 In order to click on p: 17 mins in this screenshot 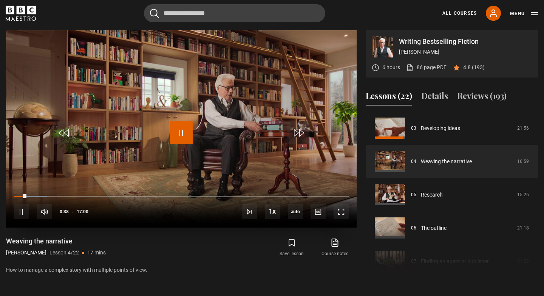, I will do `click(96, 252)`.